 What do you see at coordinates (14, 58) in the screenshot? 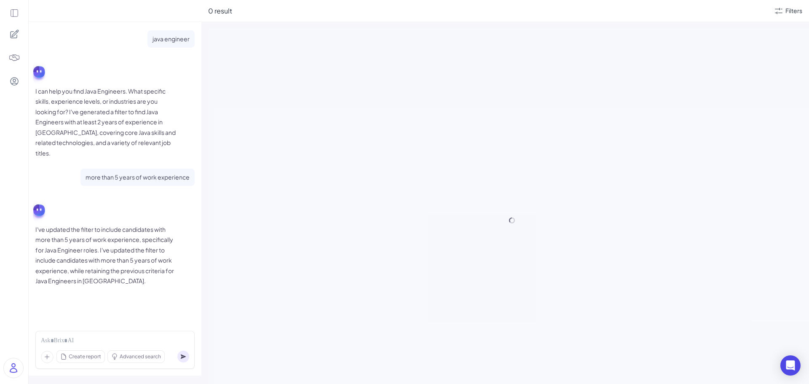
I see `img: 4blF7nbYMBMHBwcHBwcHBwcHBwcHBwcHB4es+Bd0DLy0SdzEZwAAAABJRU5ErkJggg==` at bounding box center [14, 58].